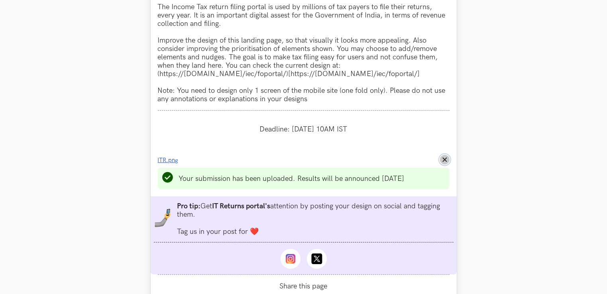 The image size is (607, 294). Describe the element at coordinates (304, 53) in the screenshot. I see `p: The Income Tax return filing portal is used by millions of tax payers to file their returns, ever...` at that location.